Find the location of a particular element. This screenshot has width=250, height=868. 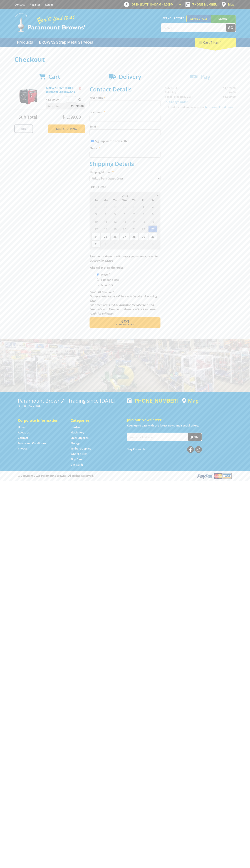

span: 3 is located at coordinates (96, 214).